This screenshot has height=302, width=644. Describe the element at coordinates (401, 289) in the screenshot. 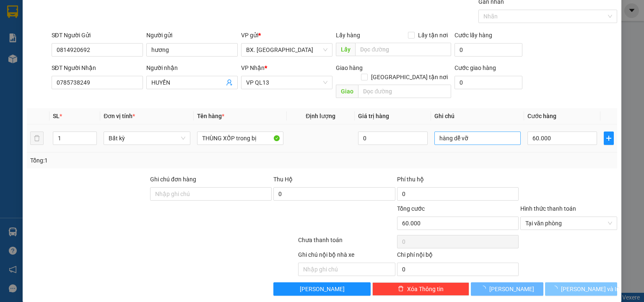

I see `span: delete` at that location.